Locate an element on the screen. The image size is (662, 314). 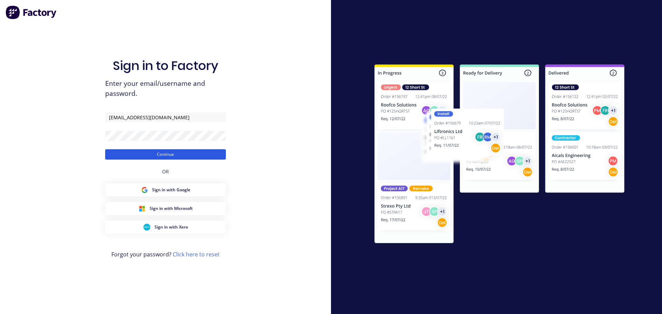
span: Sign in with Xero is located at coordinates (171, 227).